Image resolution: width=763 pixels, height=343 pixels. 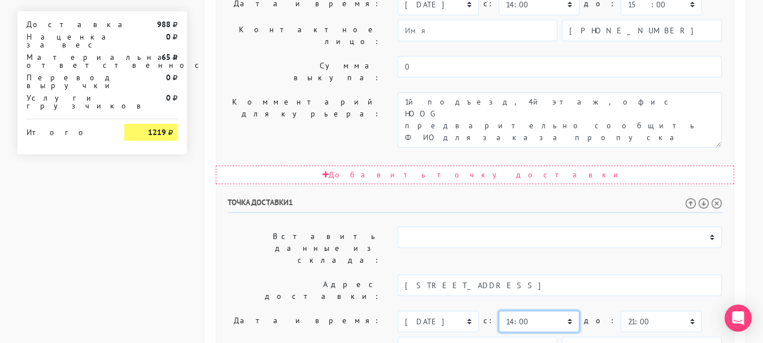 I want to click on strong: 988, so click(x=164, y=24).